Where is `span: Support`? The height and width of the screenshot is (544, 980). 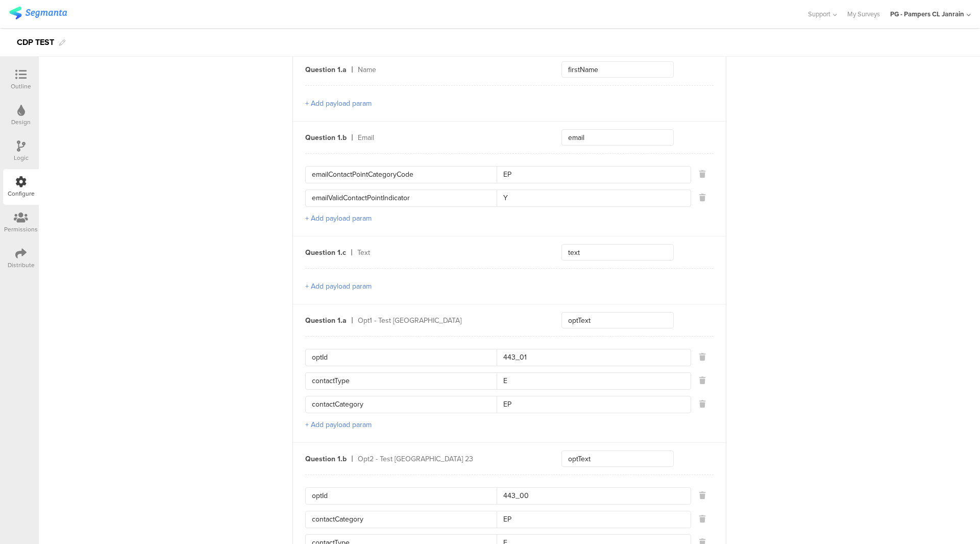
span: Support is located at coordinates (819, 14).